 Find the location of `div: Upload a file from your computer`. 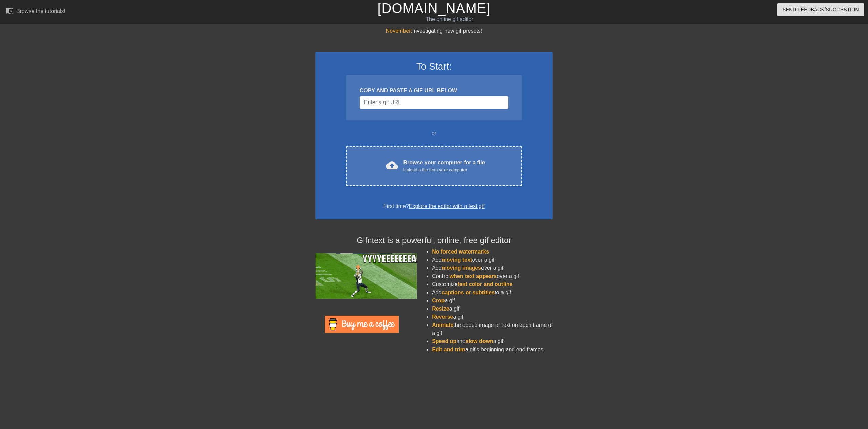

div: Upload a file from your computer is located at coordinates (444, 170).